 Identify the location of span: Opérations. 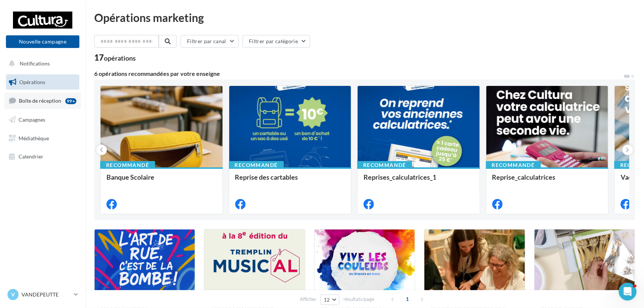
(32, 82).